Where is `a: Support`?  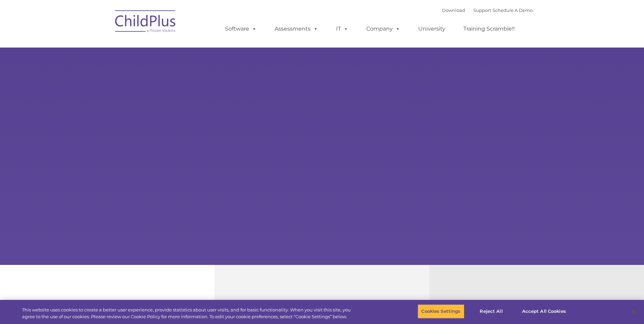 a: Support is located at coordinates (482, 10).